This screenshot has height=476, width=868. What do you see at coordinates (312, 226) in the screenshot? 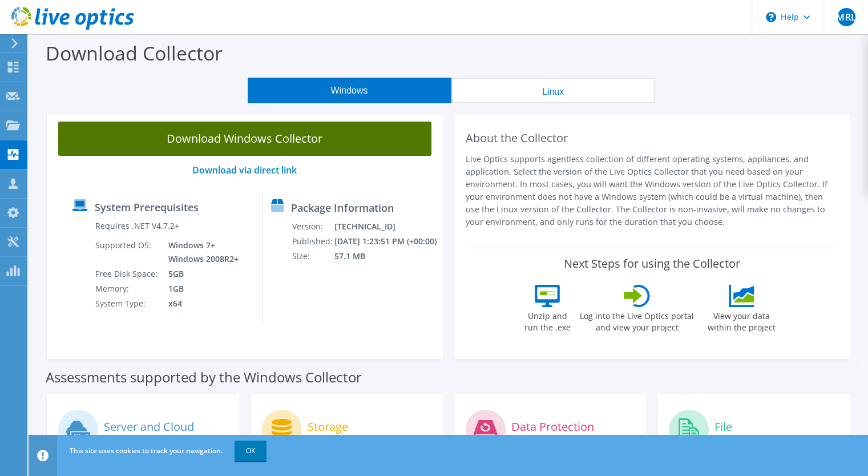
I see `td: Version:` at bounding box center [312, 226].